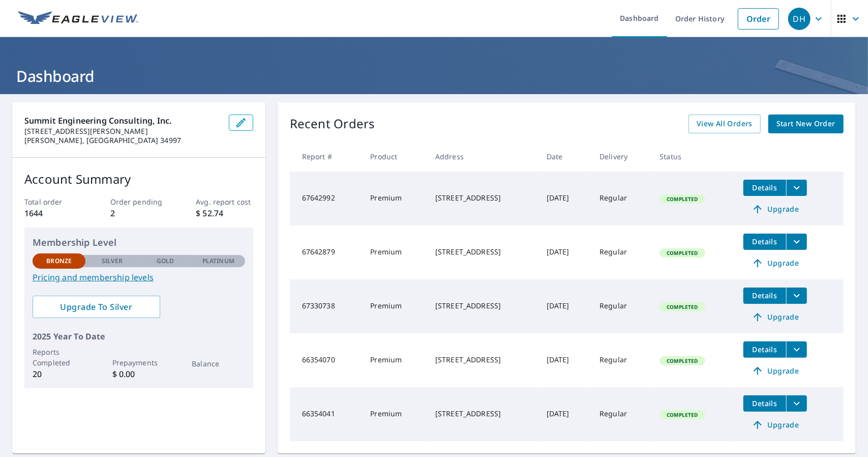 The image size is (868, 457). What do you see at coordinates (725, 124) in the screenshot?
I see `a: View All Orders` at bounding box center [725, 124].